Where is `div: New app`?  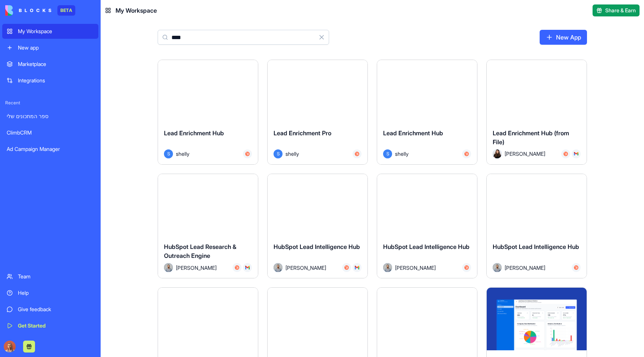
div: New app is located at coordinates (56, 48).